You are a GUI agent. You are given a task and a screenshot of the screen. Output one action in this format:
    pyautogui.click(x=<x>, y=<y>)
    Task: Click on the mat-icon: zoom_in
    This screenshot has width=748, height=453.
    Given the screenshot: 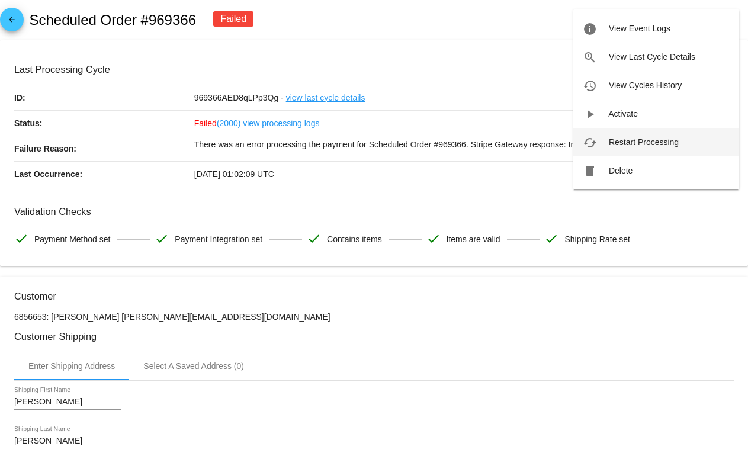 What is the action you would take?
    pyautogui.click(x=590, y=57)
    